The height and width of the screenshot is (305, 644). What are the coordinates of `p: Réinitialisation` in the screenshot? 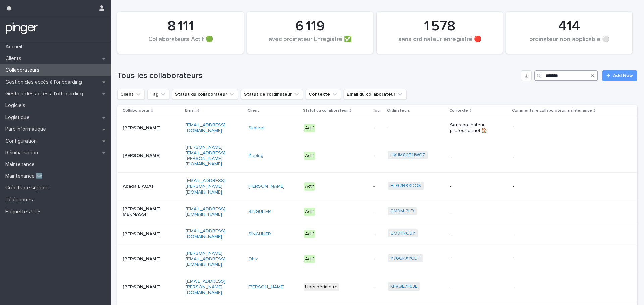 It's located at (23, 153).